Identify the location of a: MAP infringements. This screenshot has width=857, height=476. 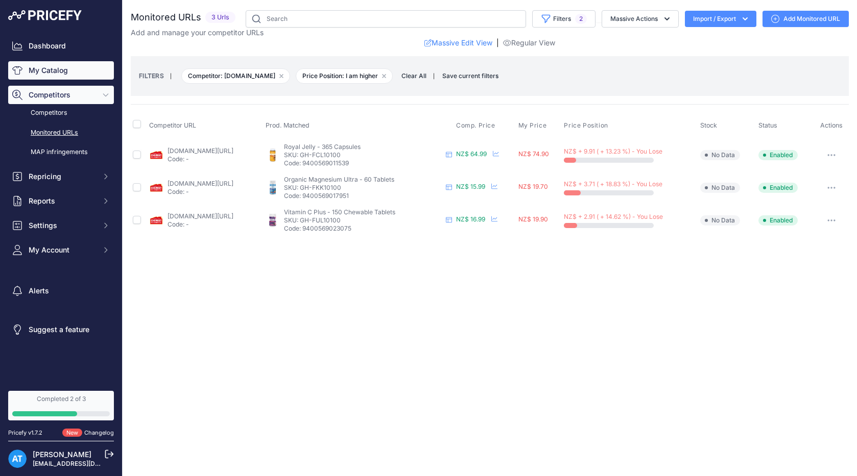
(61, 152).